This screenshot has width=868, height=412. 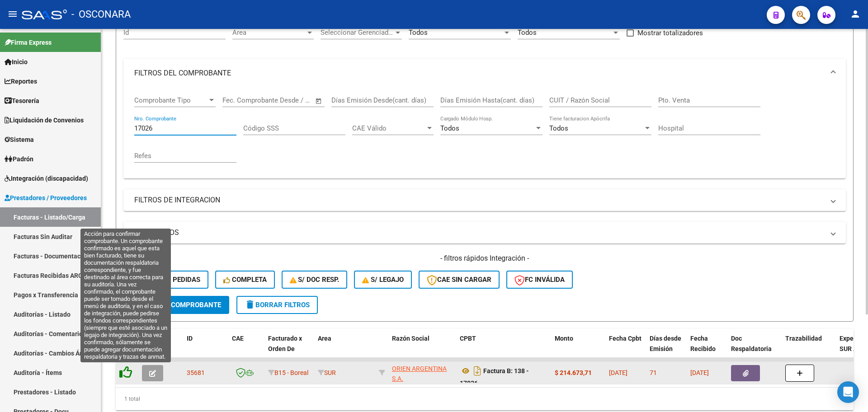 I want to click on span: CPBT, so click(x=468, y=338).